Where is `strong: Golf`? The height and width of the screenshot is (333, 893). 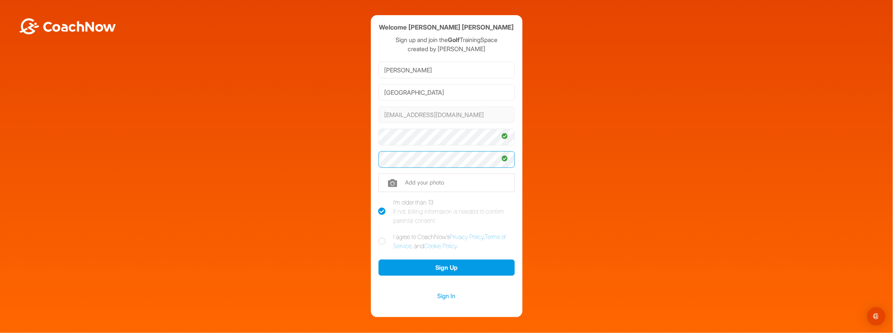
strong: Golf is located at coordinates (454, 40).